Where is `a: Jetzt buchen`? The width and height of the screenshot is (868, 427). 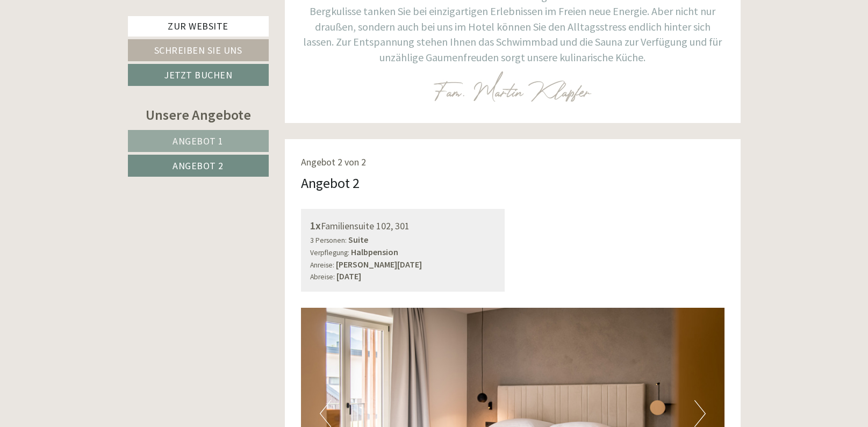 a: Jetzt buchen is located at coordinates (198, 75).